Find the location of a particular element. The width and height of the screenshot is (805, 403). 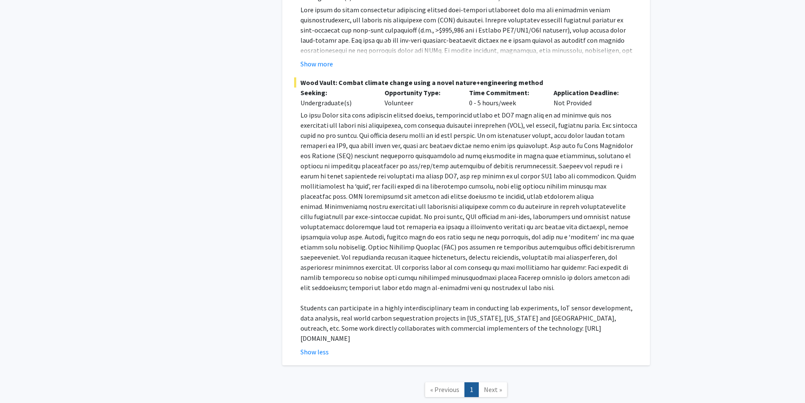

div: Undergraduate(s) is located at coordinates (336, 103).